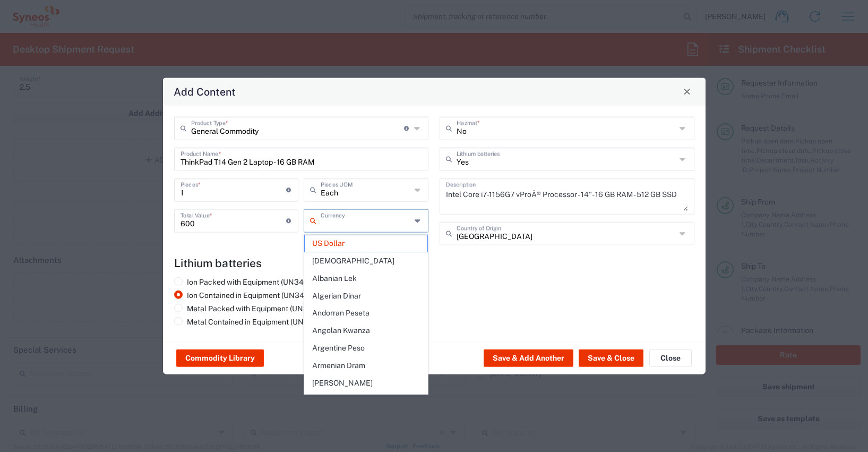 The image size is (868, 452). I want to click on h4: Lithium batteries, so click(434, 262).